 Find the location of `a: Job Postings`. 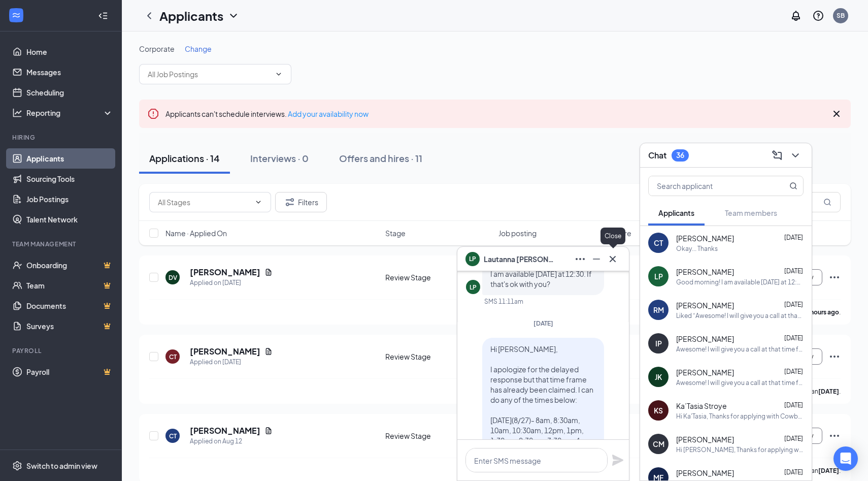

a: Job Postings is located at coordinates (69, 199).